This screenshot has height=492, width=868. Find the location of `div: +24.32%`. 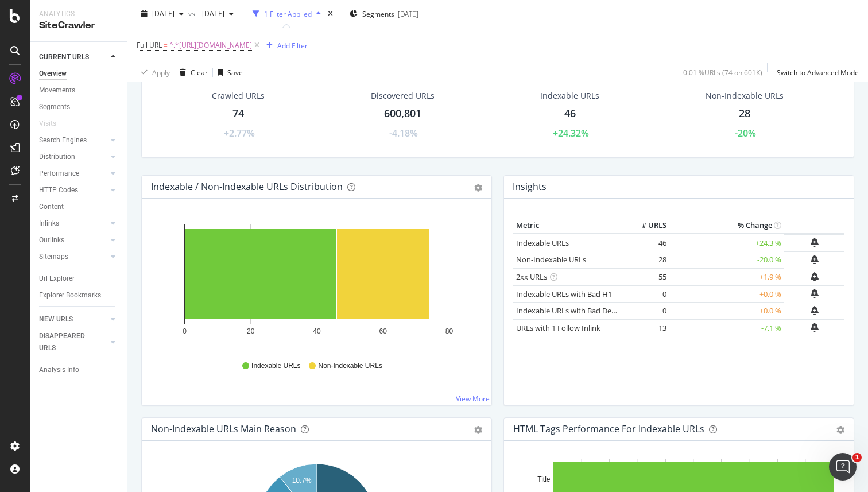

div: +24.32% is located at coordinates (571, 133).